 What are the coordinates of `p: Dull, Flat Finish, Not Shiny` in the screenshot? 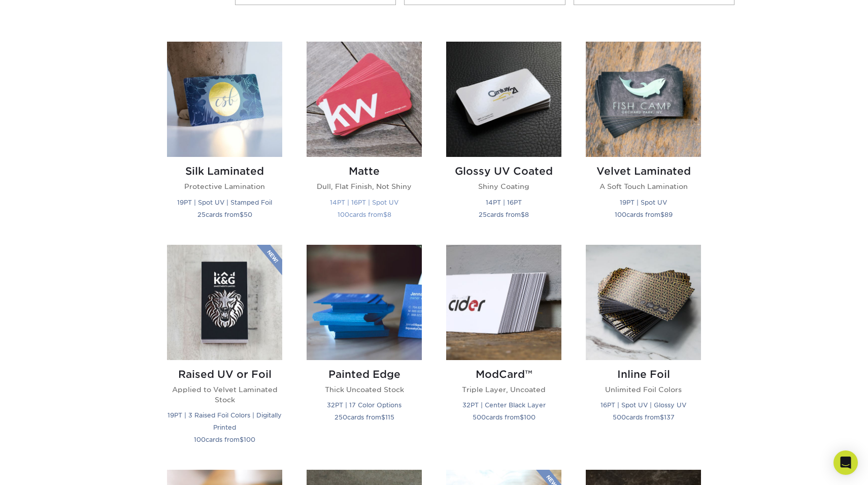 It's located at (364, 187).